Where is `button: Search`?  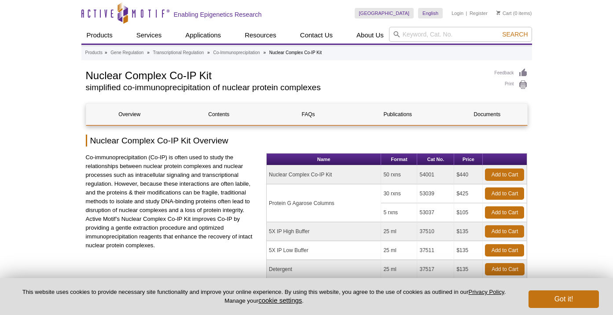 button: Search is located at coordinates (515, 34).